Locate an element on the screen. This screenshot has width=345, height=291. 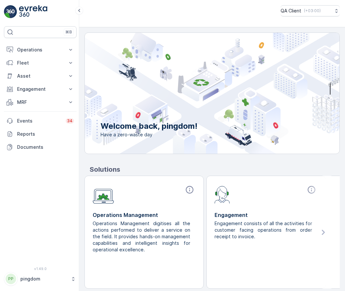
p: Reports is located at coordinates (45, 134).